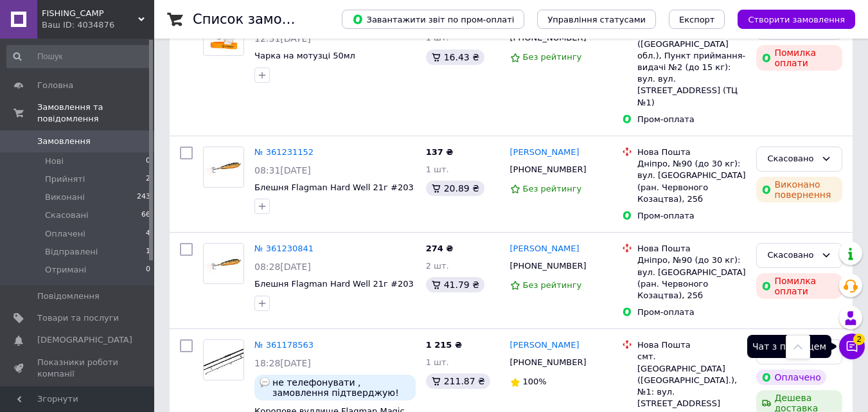 The width and height of the screenshot is (868, 412). Describe the element at coordinates (64, 142) in the screenshot. I see `span: Замовлення` at that location.